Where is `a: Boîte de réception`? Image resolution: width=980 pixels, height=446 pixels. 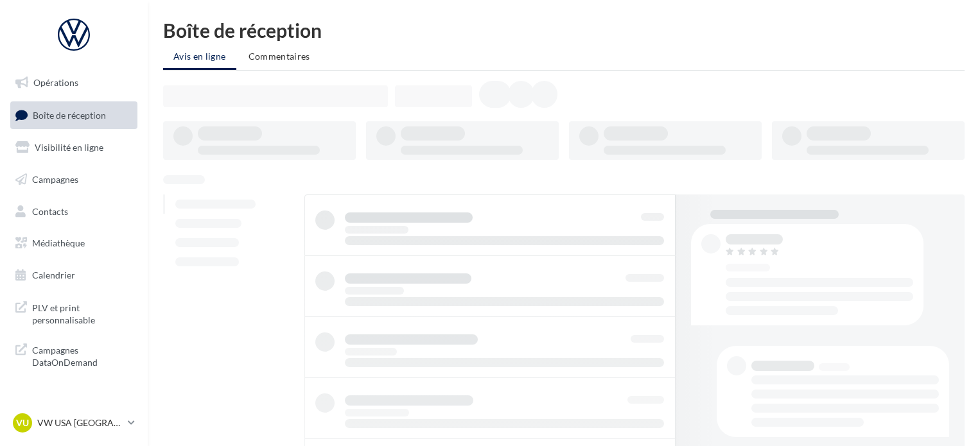
a: Boîte de réception is located at coordinates (73, 115).